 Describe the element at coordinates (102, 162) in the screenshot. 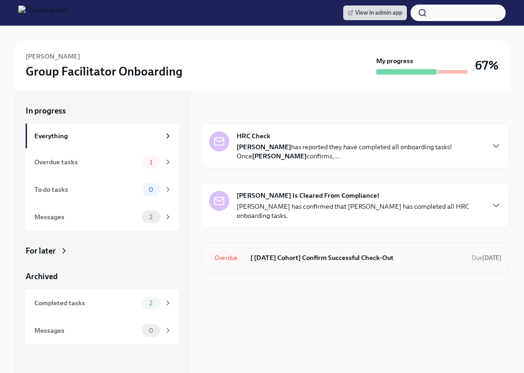

I see `a: Overdue tasks1` at that location.